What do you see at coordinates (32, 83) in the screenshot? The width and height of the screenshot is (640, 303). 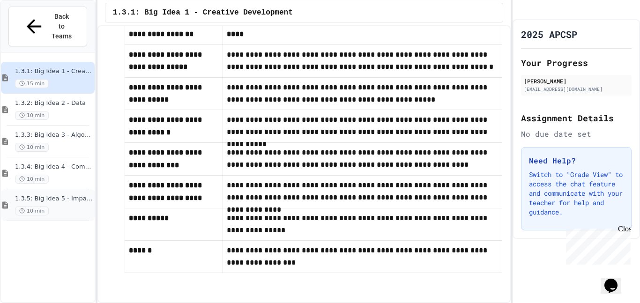 I see `span: 15 min` at bounding box center [32, 83].